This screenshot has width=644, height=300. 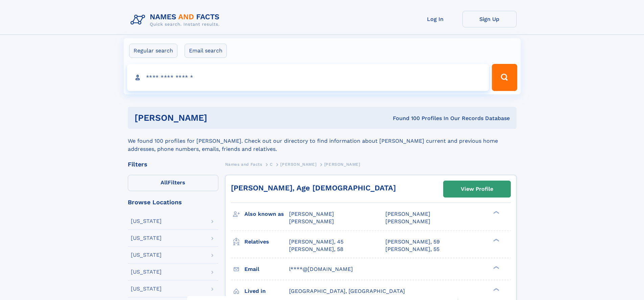 What do you see at coordinates (308, 78) in the screenshot?
I see `input: search input` at bounding box center [308, 78].